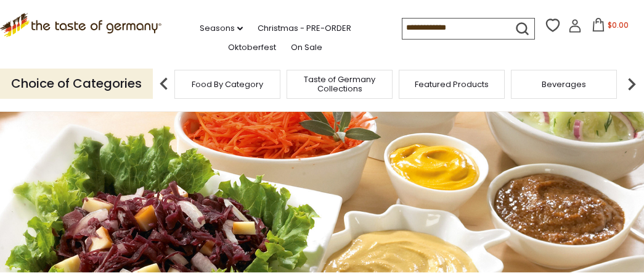 This screenshot has height=273, width=644. Describe the element at coordinates (339, 84) in the screenshot. I see `span: Taste of Germany Collections` at that location.